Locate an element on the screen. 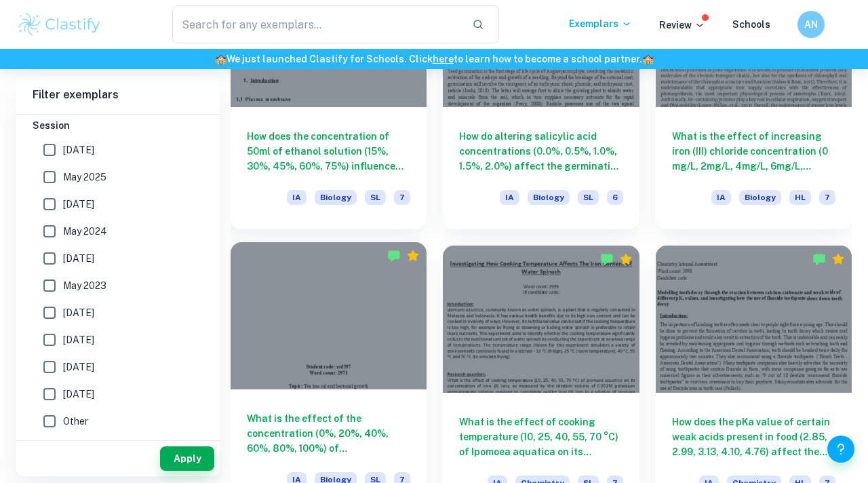  p: Review is located at coordinates (682, 25).